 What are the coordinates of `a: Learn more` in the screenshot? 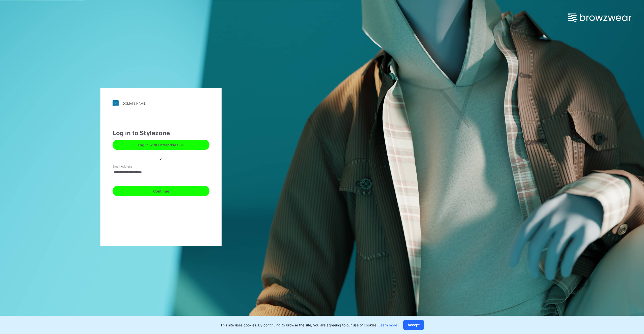 It's located at (388, 325).